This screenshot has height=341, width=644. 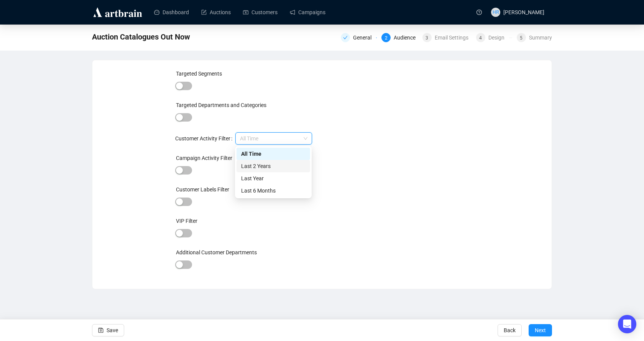 What do you see at coordinates (202, 190) in the screenshot?
I see `label: Customer Labels Filter` at bounding box center [202, 190].